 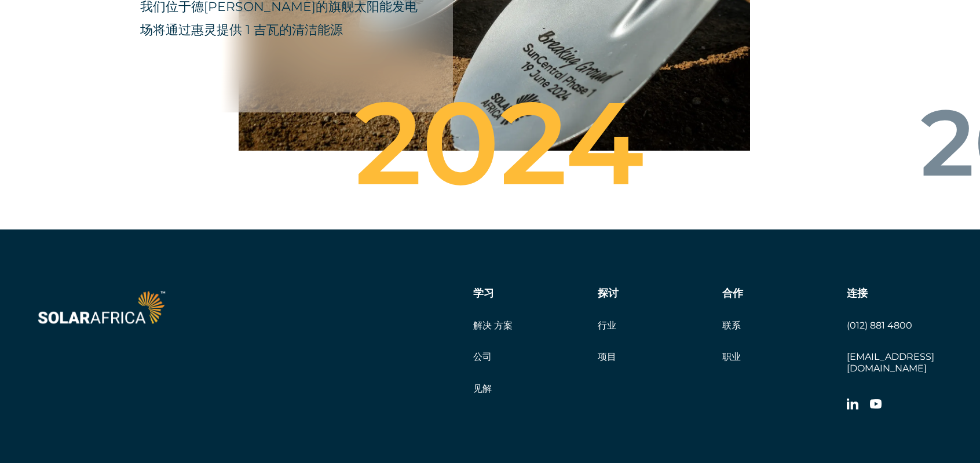 What do you see at coordinates (607, 356) in the screenshot?
I see `a: 项目` at bounding box center [607, 356].